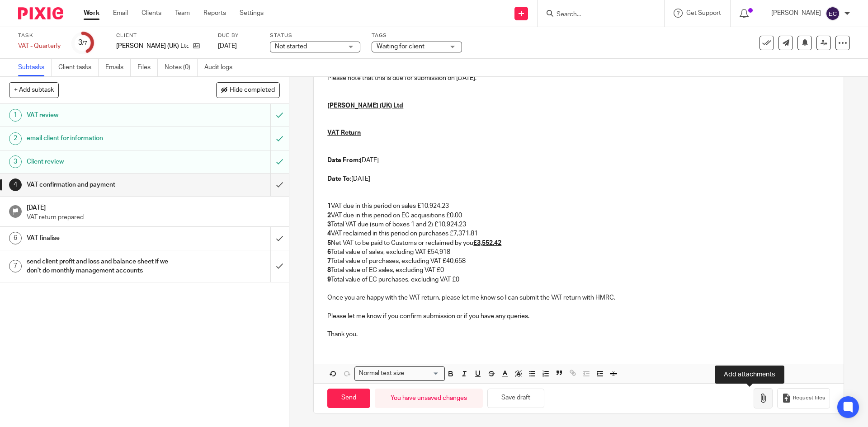 The image size is (868, 427). Describe the element at coordinates (291, 47) in the screenshot. I see `span: Not started` at that location.